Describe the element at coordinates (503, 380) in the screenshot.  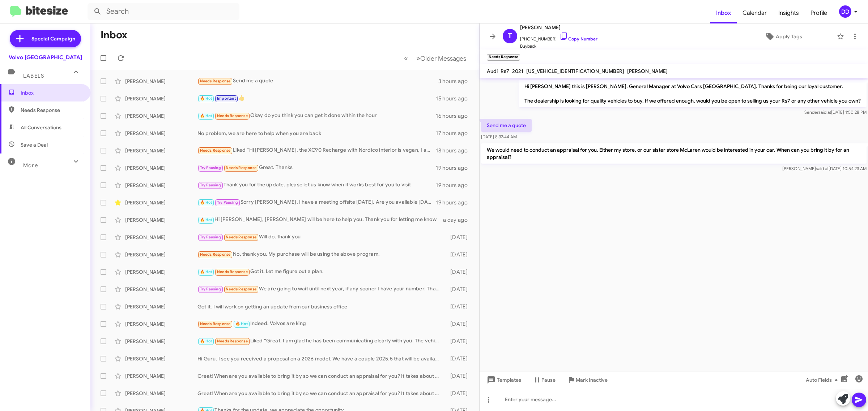
I see `button: Templates` at that location.